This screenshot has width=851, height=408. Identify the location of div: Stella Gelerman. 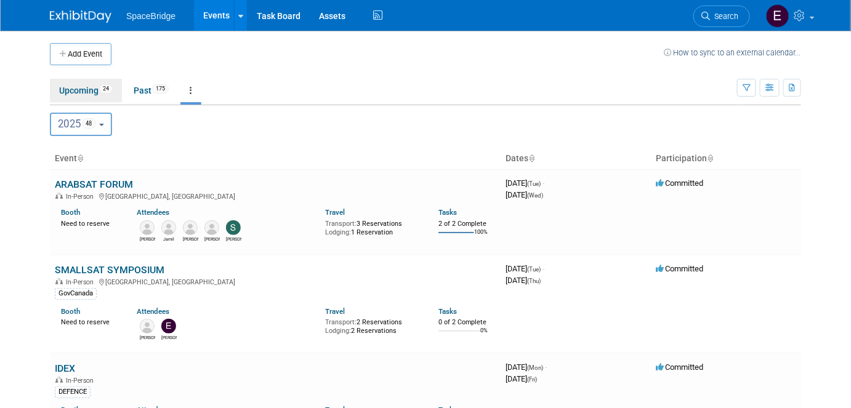
(233, 239).